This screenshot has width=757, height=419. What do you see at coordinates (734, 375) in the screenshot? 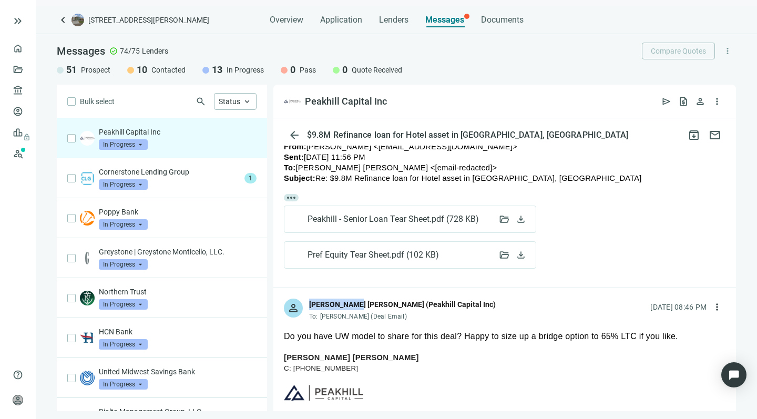
I see `div: Open Intercom Messenger` at bounding box center [734, 375].